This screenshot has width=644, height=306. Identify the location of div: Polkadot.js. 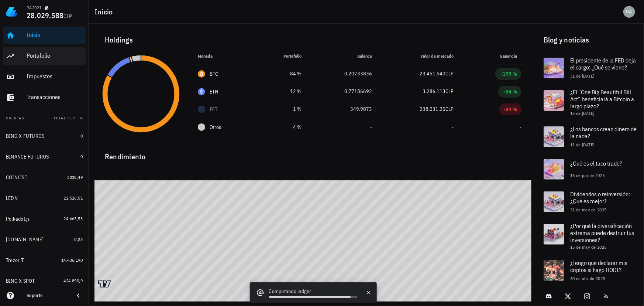
(17, 219).